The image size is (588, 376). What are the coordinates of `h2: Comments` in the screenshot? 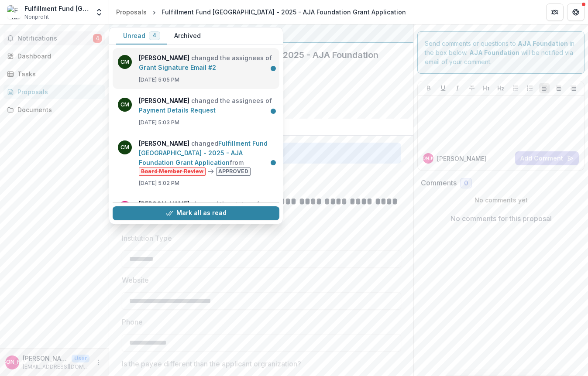 It's located at (439, 183).